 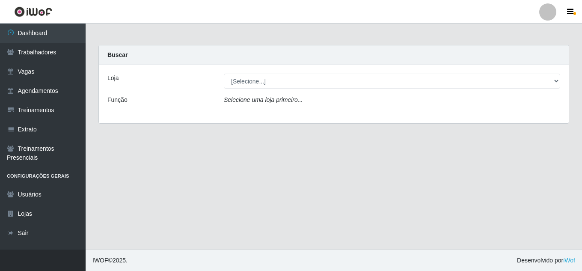 I want to click on img: CoreUI Logo, so click(x=33, y=12).